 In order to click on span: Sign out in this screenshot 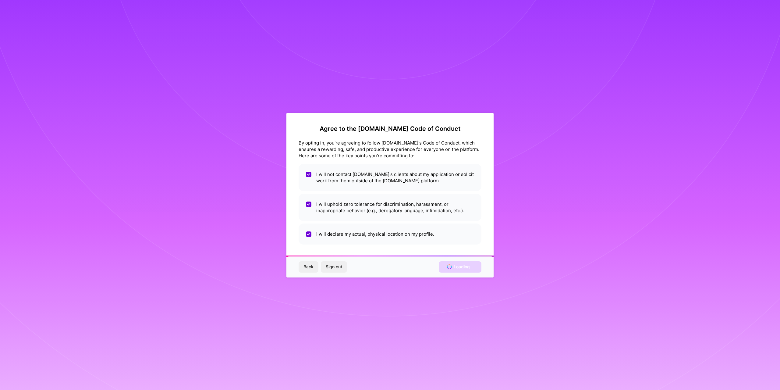, I will do `click(334, 267)`.